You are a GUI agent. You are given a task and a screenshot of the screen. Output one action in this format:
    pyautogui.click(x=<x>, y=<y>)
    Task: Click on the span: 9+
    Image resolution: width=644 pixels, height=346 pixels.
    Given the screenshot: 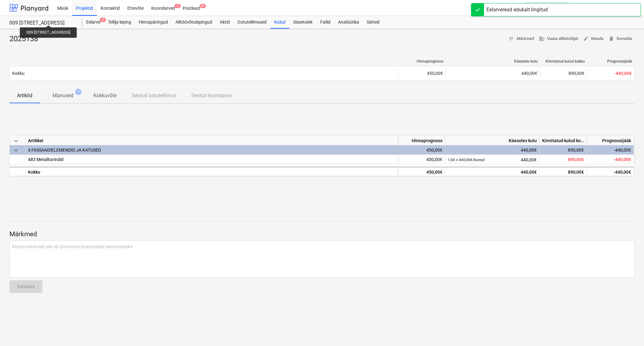 What is the action you would take?
    pyautogui.click(x=202, y=6)
    